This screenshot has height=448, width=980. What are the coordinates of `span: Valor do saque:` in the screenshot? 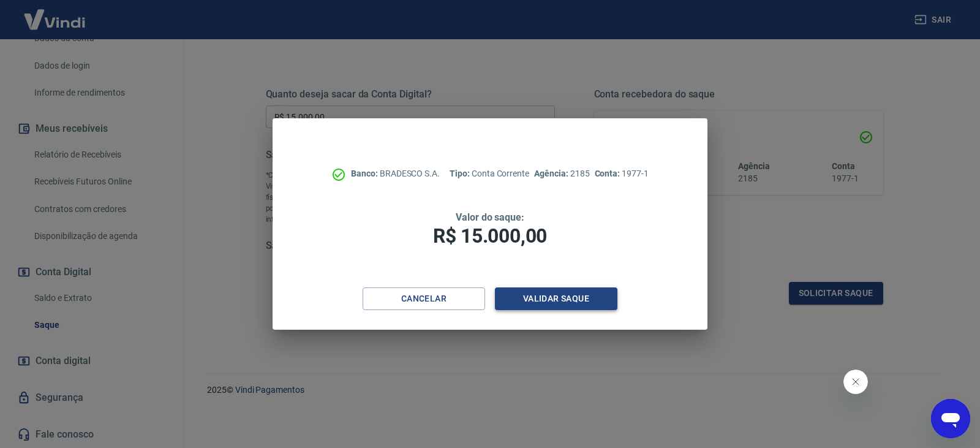 It's located at (490, 217).